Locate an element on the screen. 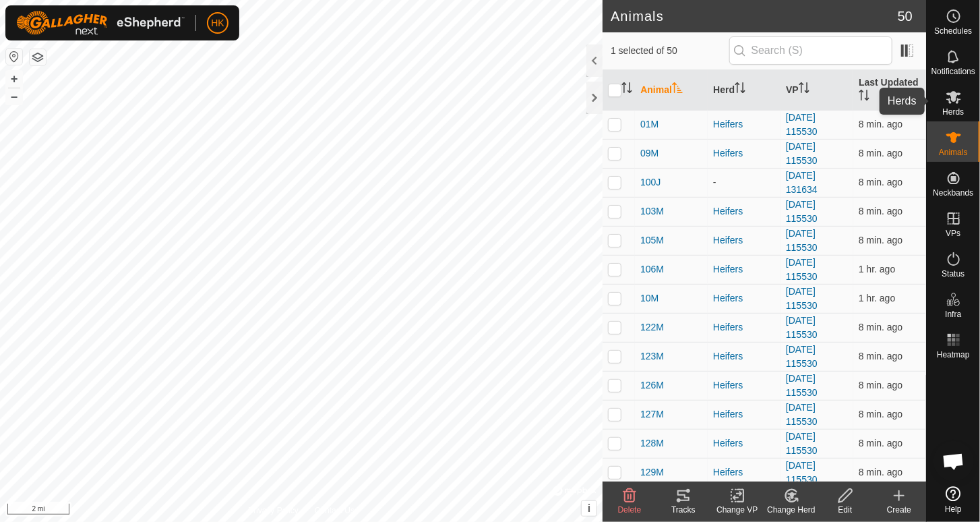  a: Privacy Policy is located at coordinates (273, 510).